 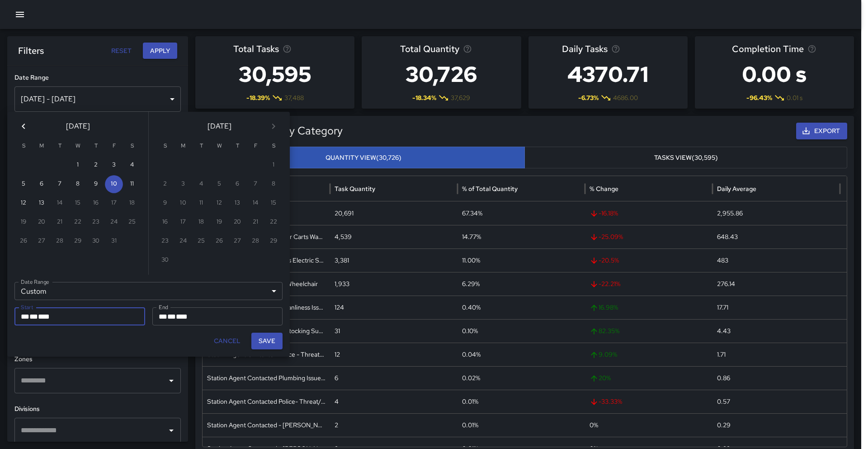 What do you see at coordinates (96, 184) in the screenshot?
I see `button: 9` at bounding box center [96, 184].